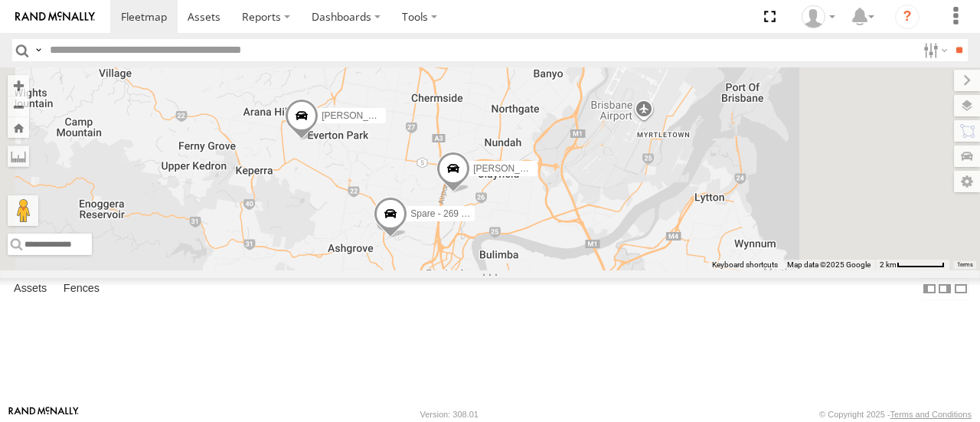 Image resolution: width=980 pixels, height=422 pixels. I want to click on button: Zoom in, so click(18, 85).